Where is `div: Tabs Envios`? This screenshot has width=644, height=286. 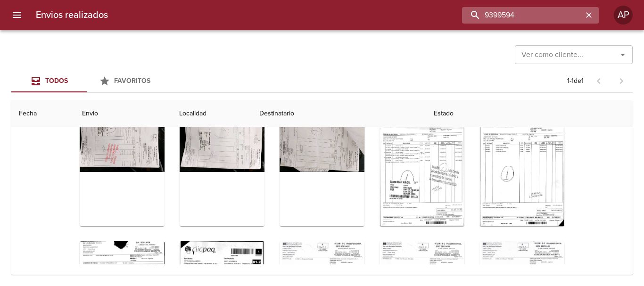
div: Tabs Envios is located at coordinates (87, 81).